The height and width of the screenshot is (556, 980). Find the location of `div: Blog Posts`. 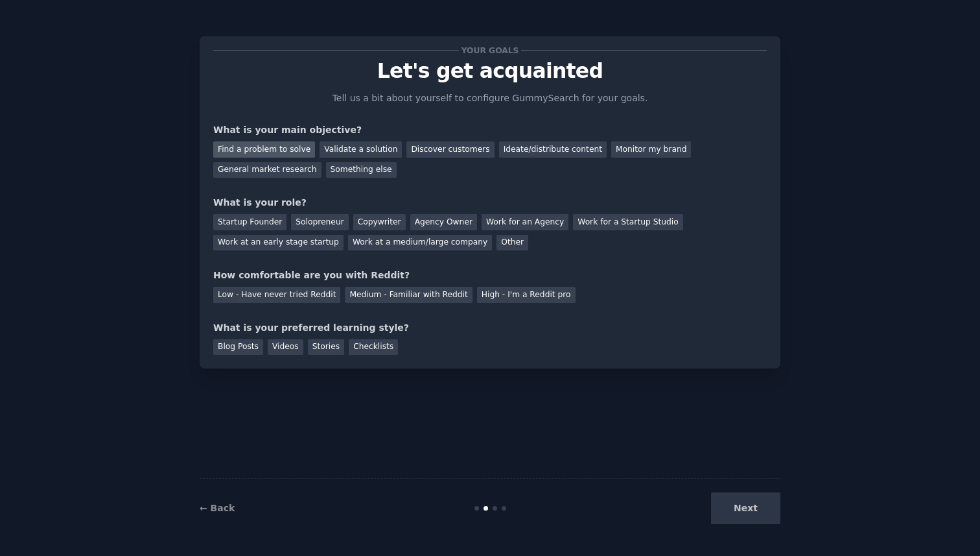

div: Blog Posts is located at coordinates (238, 347).